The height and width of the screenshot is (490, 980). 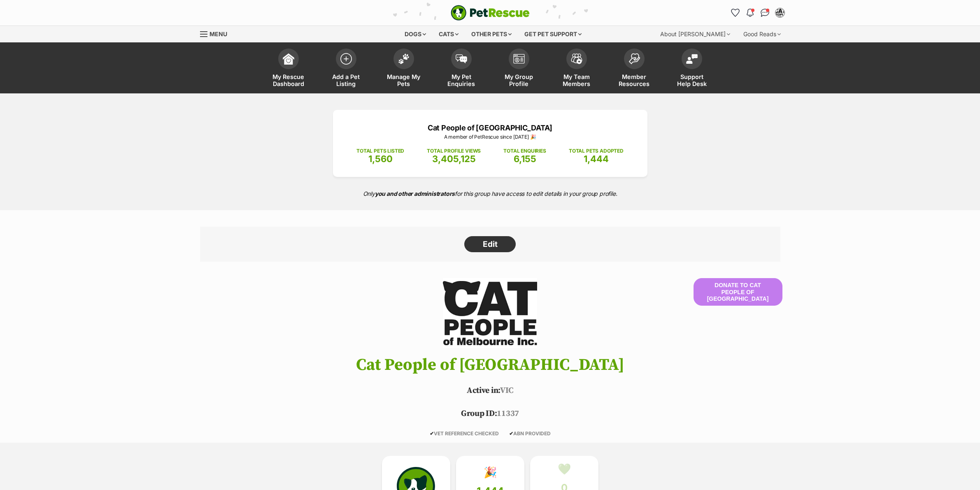 I want to click on strong: you and other administrators, so click(x=415, y=193).